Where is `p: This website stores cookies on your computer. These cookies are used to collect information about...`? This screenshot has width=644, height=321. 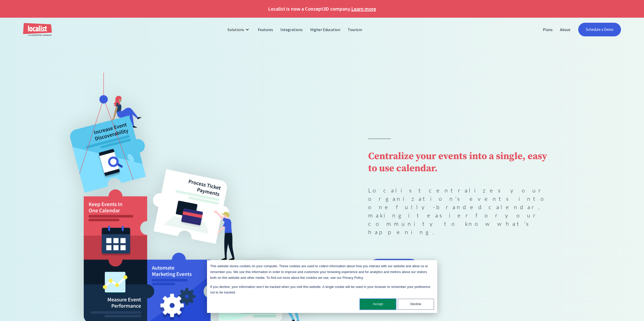
p: This website stores cookies on your computer. These cookies are used to collect information about... is located at coordinates (322, 272).